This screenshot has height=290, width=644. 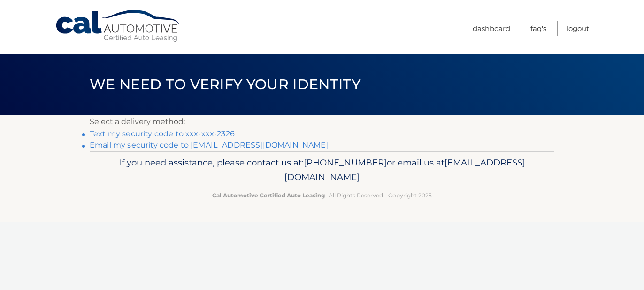 What do you see at coordinates (162, 133) in the screenshot?
I see `a: Text my security code to xxx-xxx-2326` at bounding box center [162, 133].